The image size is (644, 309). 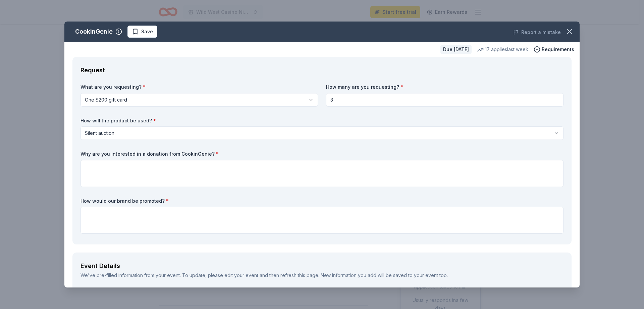 I want to click on label: How will the product be used?, so click(x=322, y=120).